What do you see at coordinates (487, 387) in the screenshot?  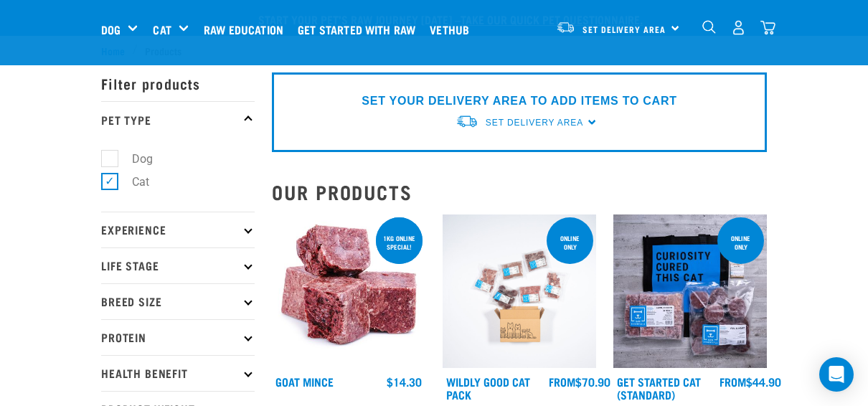 I see `a: Wildly Good Cat Pack` at bounding box center [487, 387].